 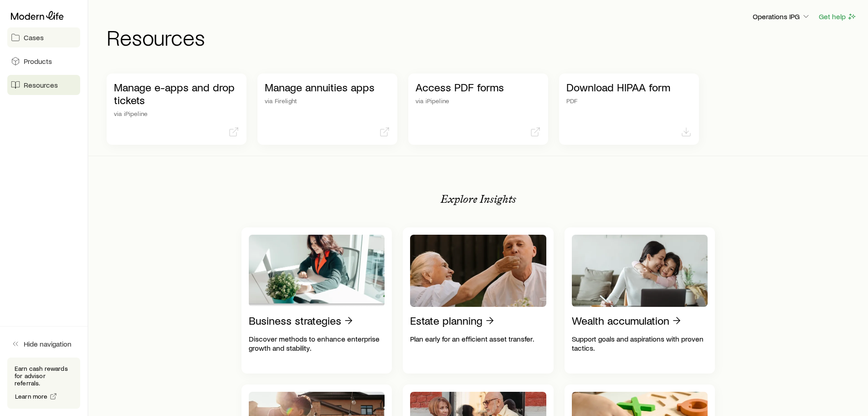 I want to click on p: Manage annuities apps, so click(x=327, y=87).